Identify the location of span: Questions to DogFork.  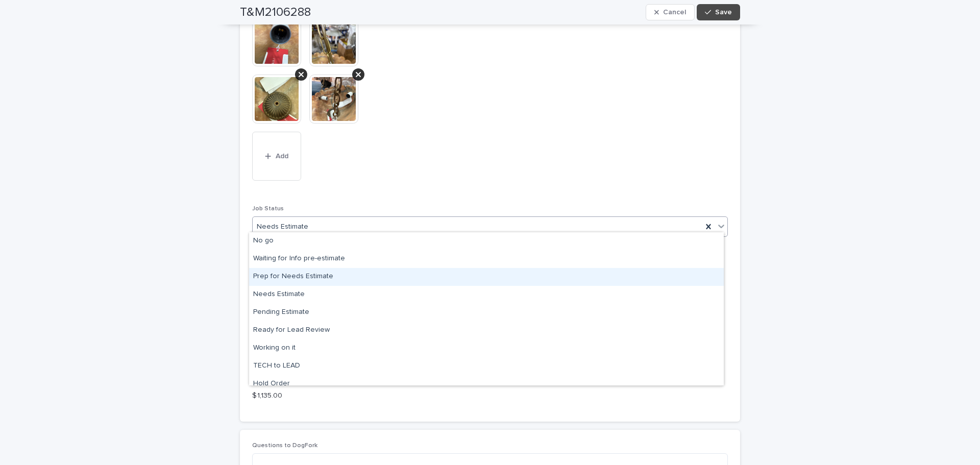
(285, 446).